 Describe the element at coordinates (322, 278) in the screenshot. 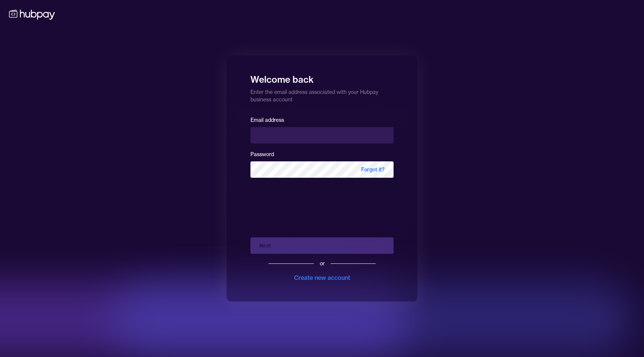

I see `div: Create new account` at that location.